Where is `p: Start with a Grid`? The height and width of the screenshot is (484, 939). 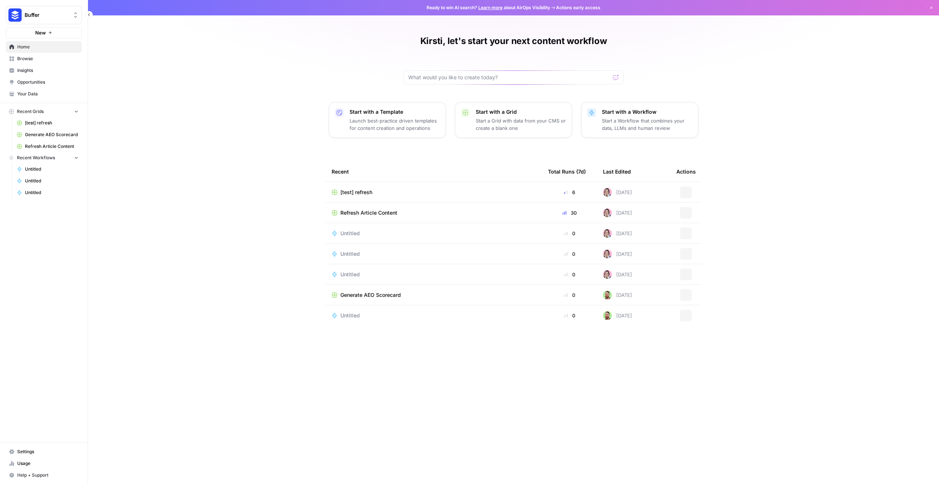 p: Start with a Grid is located at coordinates (521, 112).